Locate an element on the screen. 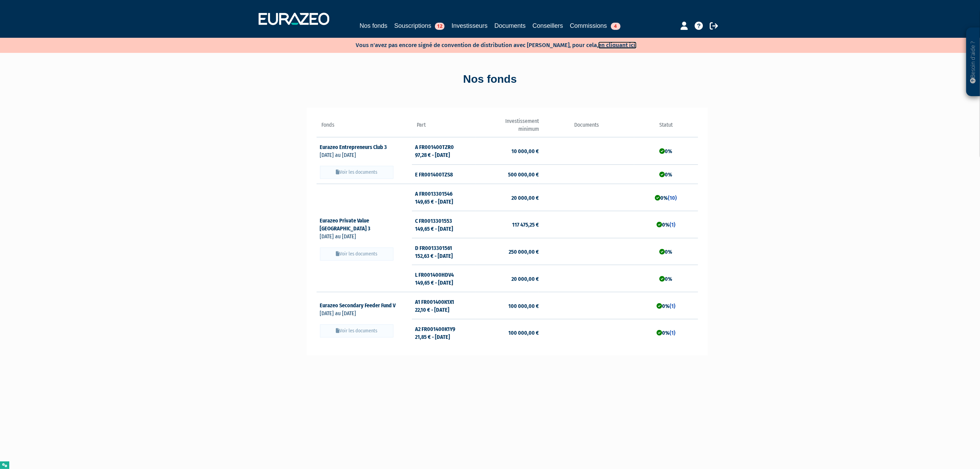 The width and height of the screenshot is (980, 469). td: 500 000,00 € is located at coordinates (507, 174).